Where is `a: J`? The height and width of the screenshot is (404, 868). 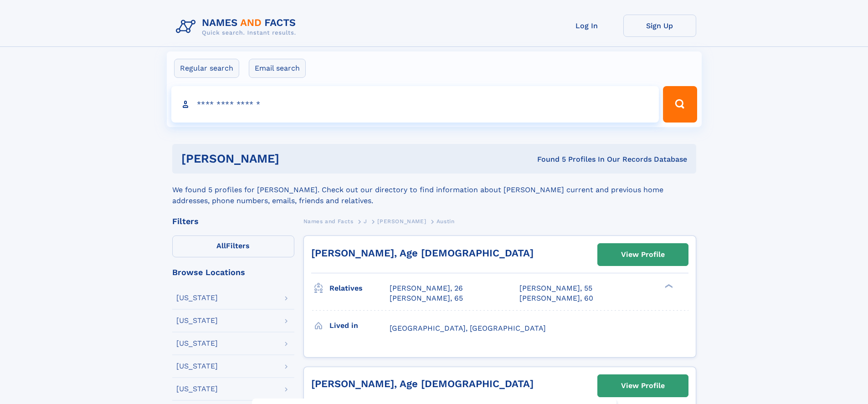 a: J is located at coordinates (365, 221).